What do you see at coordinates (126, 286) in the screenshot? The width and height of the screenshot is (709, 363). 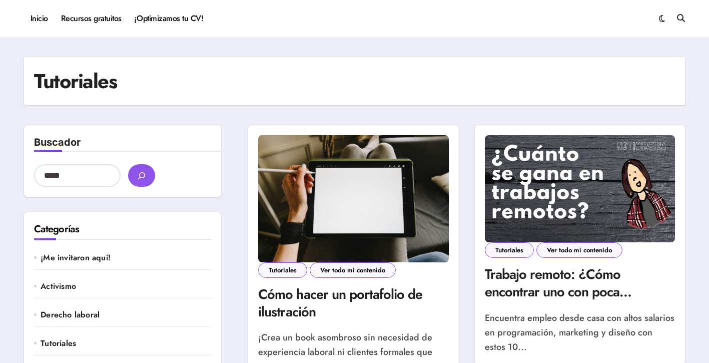 I see `a: Activismo` at bounding box center [126, 286].